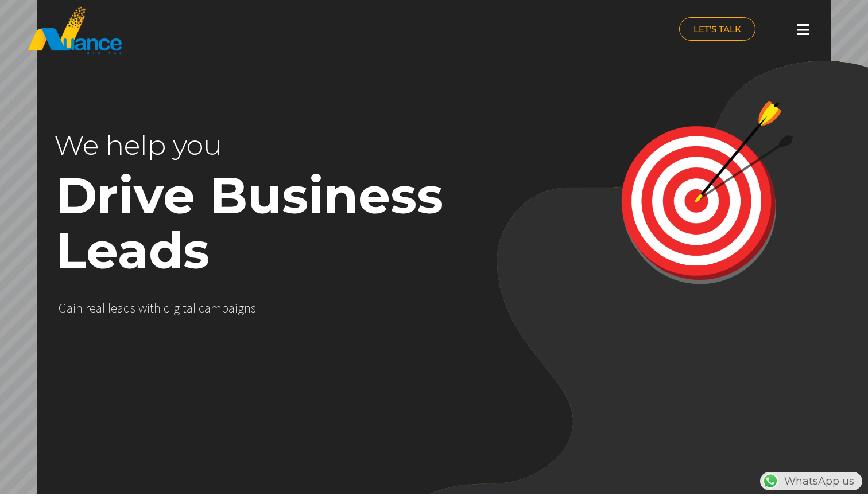  What do you see at coordinates (226, 145) in the screenshot?
I see `rs-layer: We help you` at bounding box center [226, 145].